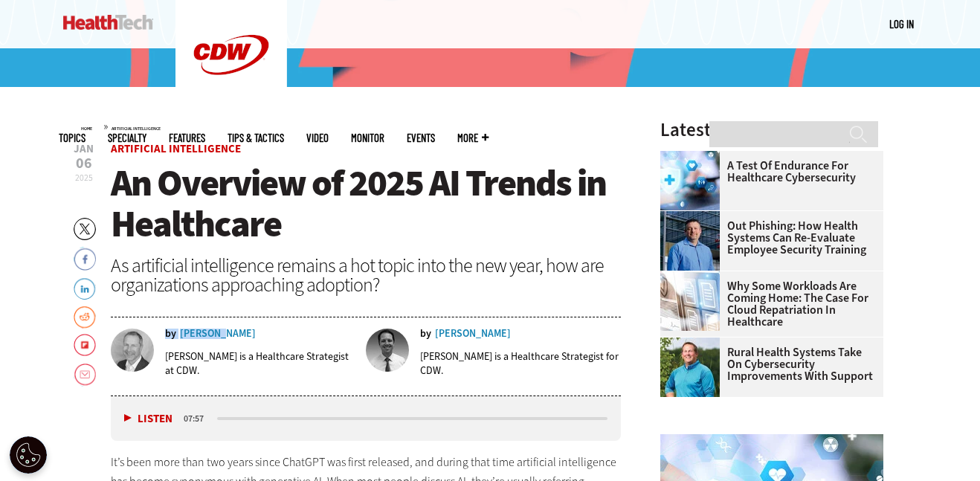 The image size is (980, 481). I want to click on span: Topics, so click(72, 137).